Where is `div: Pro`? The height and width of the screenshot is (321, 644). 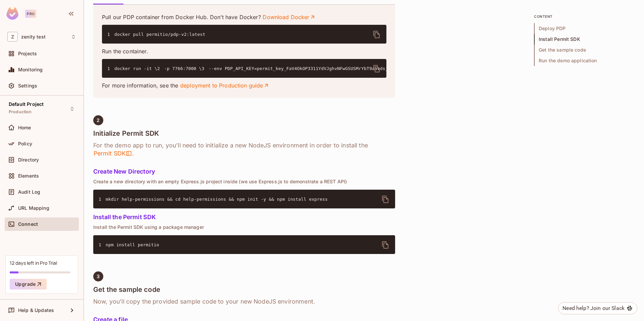 div: Pro is located at coordinates (31, 14).